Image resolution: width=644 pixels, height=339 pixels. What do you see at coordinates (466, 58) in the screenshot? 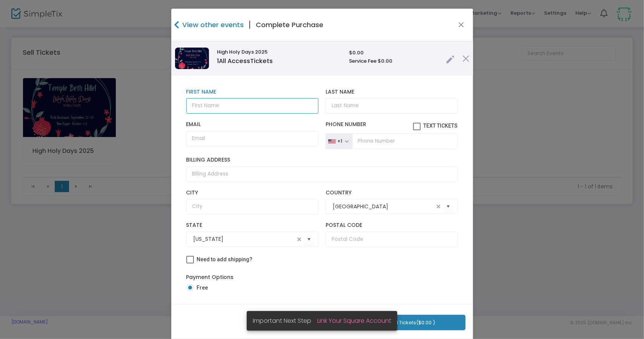
I see `img: cross.png` at bounding box center [466, 58].